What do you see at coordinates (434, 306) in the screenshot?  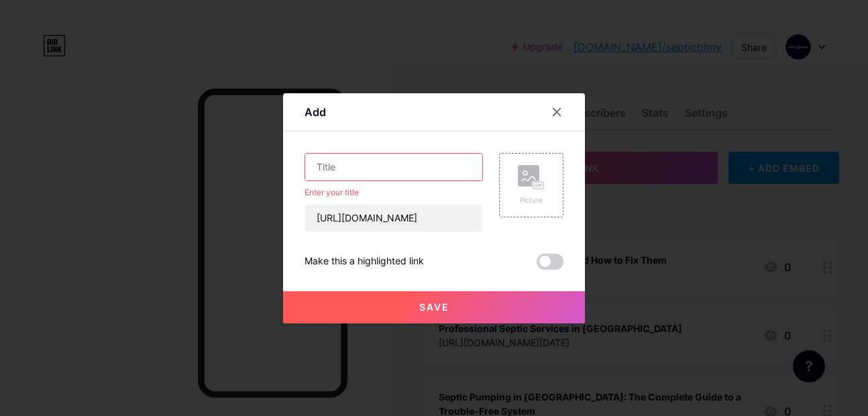 I see `span: Save` at bounding box center [434, 306].